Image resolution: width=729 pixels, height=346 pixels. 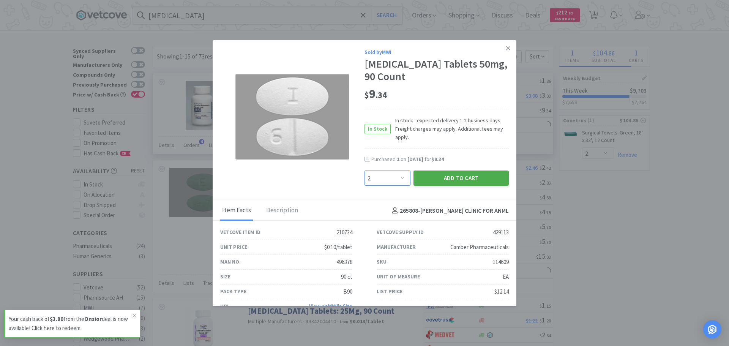 What do you see at coordinates (375, 94) in the screenshot?
I see `span: 9` at bounding box center [375, 94].